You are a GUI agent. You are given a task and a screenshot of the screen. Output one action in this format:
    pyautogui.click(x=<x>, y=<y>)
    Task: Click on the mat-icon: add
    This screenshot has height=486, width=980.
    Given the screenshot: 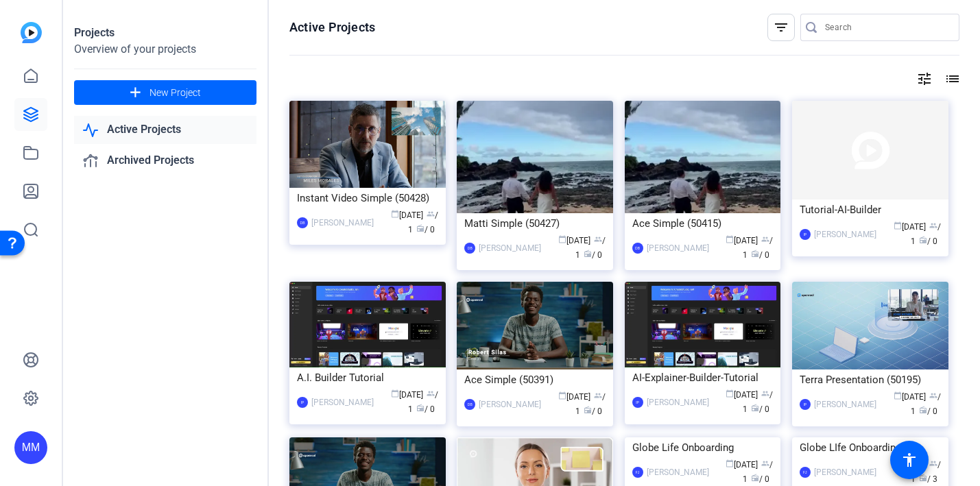 What is the action you would take?
    pyautogui.click(x=135, y=93)
    